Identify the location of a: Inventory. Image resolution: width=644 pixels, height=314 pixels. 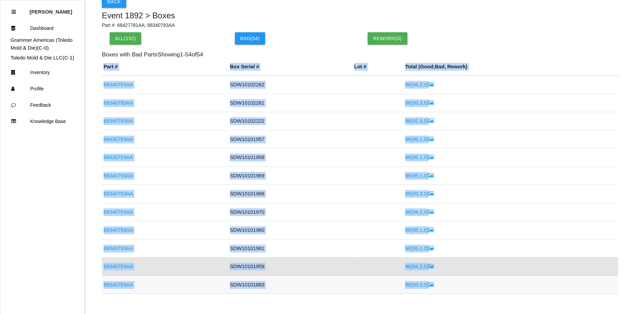
(42, 72).